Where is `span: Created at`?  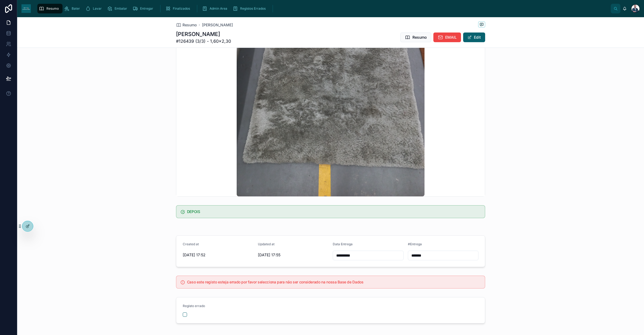 span: Created at is located at coordinates (191, 244).